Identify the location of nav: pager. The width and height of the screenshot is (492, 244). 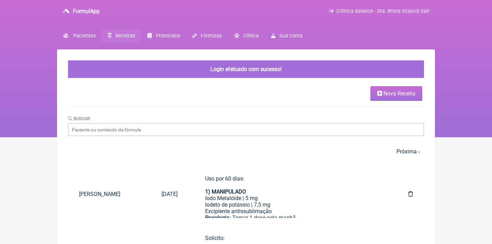
(246, 152).